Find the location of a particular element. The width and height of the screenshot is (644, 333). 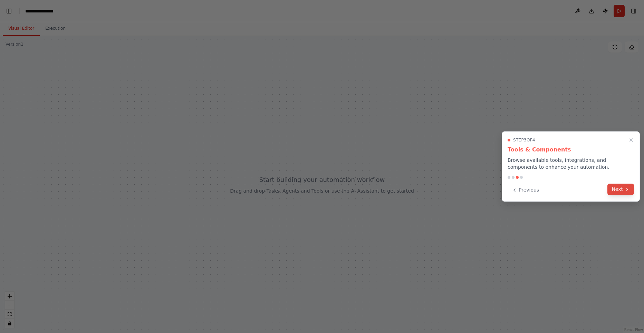

button: Previous is located at coordinates (526, 190).